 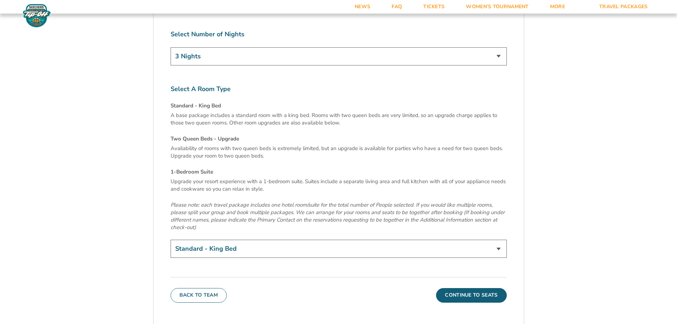 What do you see at coordinates (339, 89) in the screenshot?
I see `label: Select A Room Type` at bounding box center [339, 89].